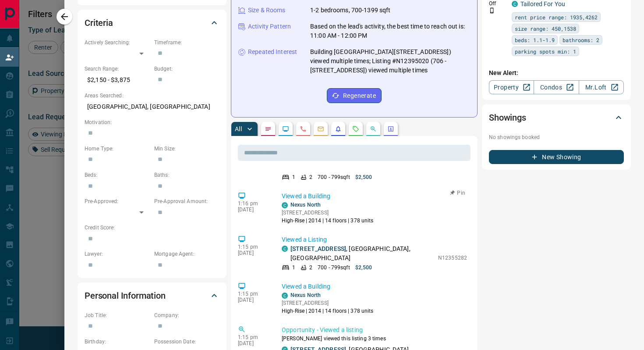 Image resolution: width=644 pixels, height=350 pixels. What do you see at coordinates (545, 51) in the screenshot?
I see `span: parking spots min: 1` at bounding box center [545, 51].